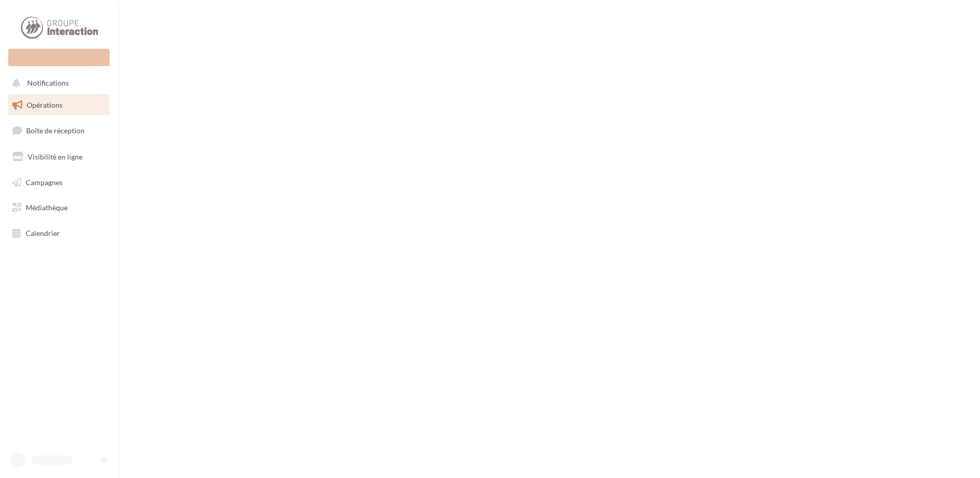 The image size is (980, 478). Describe the element at coordinates (59, 58) in the screenshot. I see `div: Nouvelle campagne` at that location.